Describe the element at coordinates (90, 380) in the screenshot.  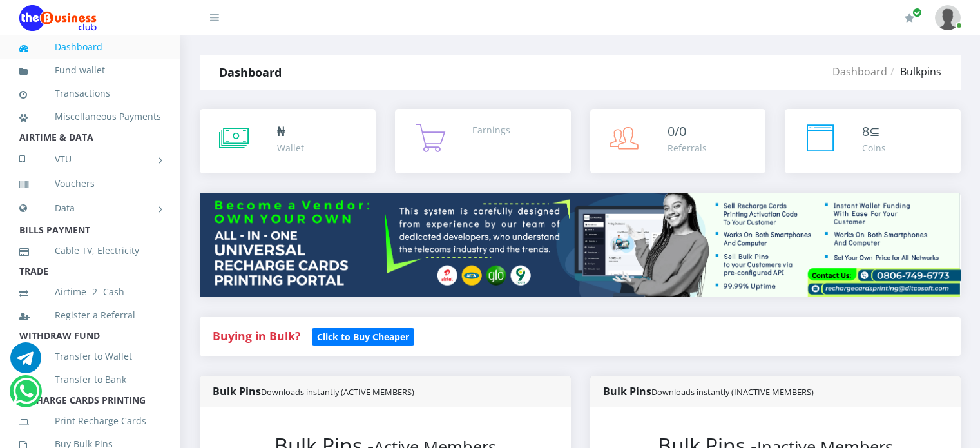
I see `a: Transfer to Bank` at that location.